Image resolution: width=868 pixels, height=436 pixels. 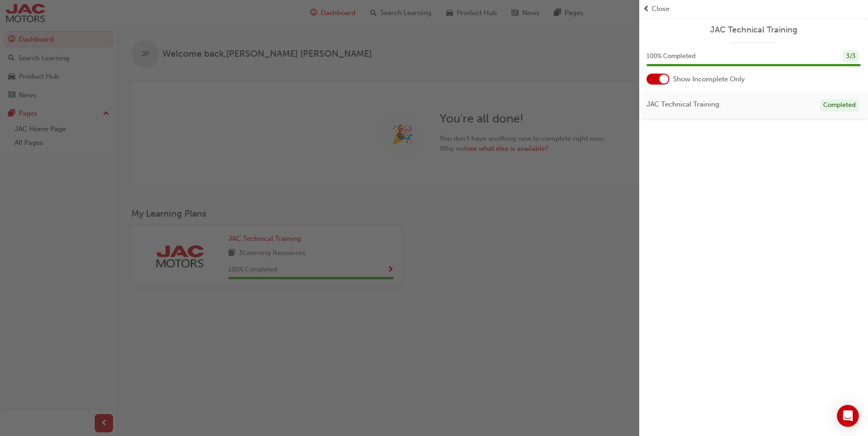 I want to click on div: 3 / 3, so click(x=851, y=57).